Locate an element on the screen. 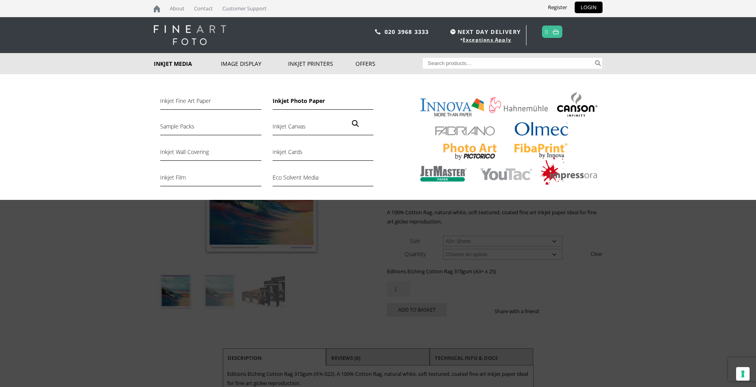  a: Inkjet Film is located at coordinates (211, 179).